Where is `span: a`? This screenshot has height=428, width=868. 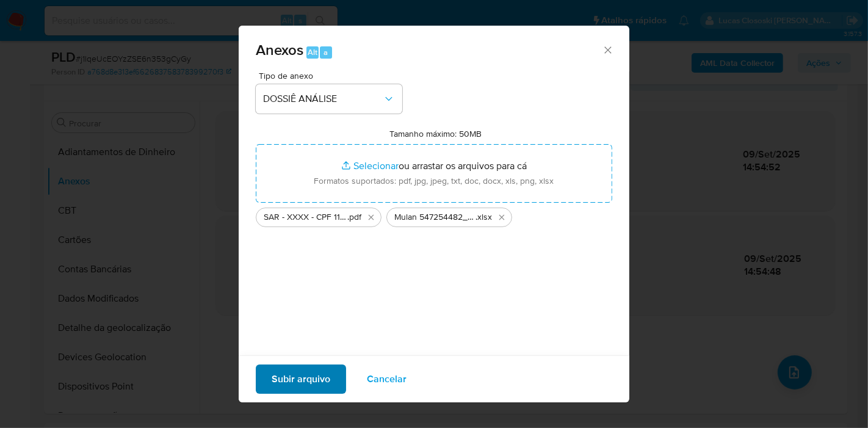 span: a is located at coordinates (326, 52).